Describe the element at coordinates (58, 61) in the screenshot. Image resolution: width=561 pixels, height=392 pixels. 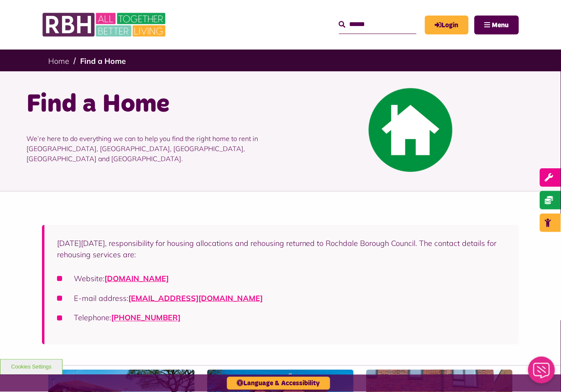
I see `a: Home` at that location.